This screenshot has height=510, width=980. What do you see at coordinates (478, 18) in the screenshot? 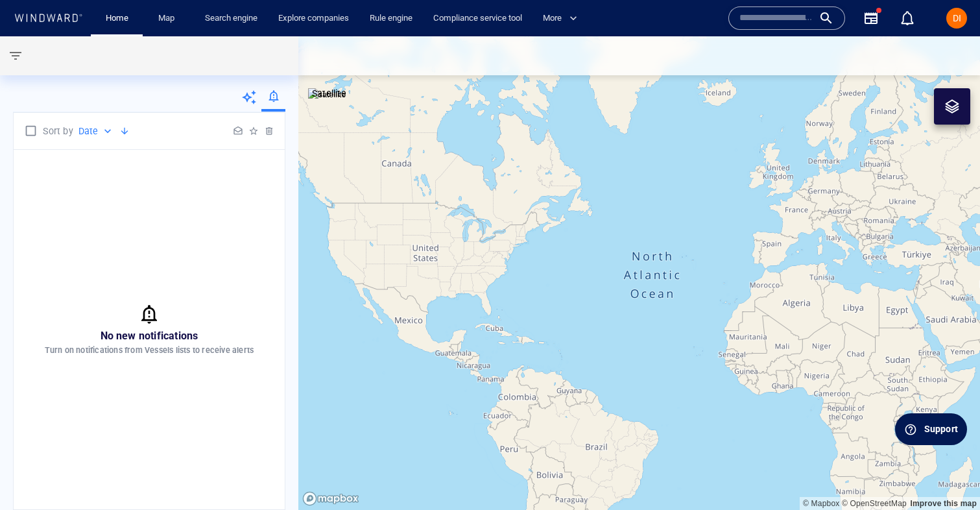
I see `button: Compliance service tool` at bounding box center [478, 18].